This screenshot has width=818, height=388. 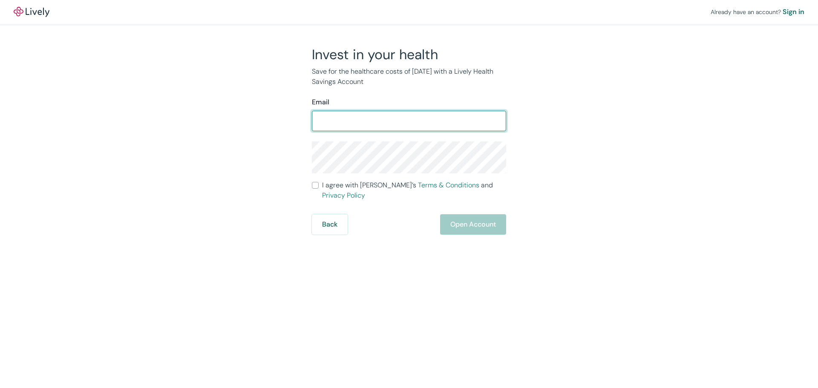 I want to click on a: Terms & Conditions, so click(x=449, y=185).